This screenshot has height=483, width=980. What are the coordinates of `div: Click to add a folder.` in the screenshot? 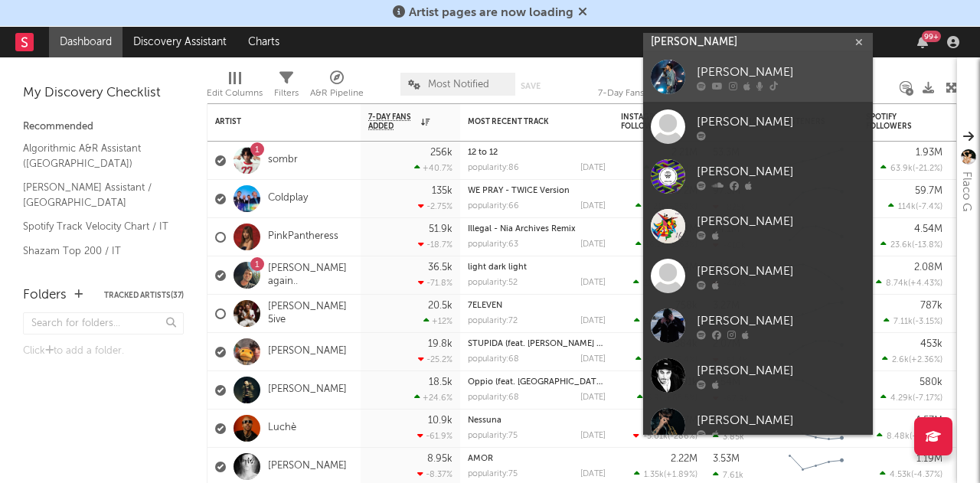 It's located at (103, 351).